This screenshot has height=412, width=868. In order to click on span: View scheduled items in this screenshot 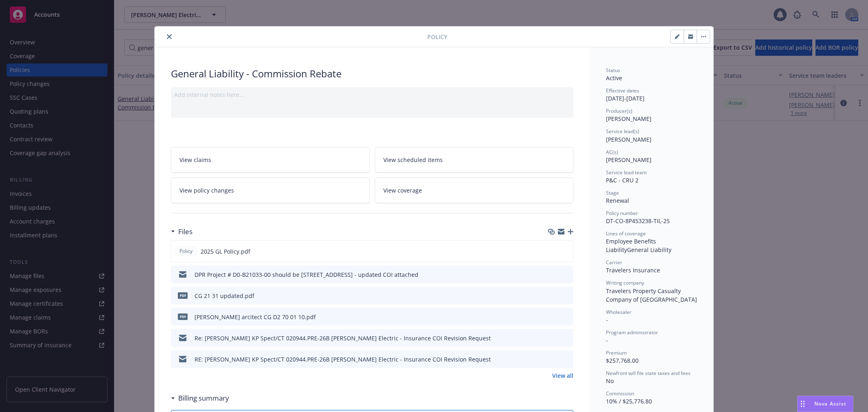, I will do `click(413, 159)`.